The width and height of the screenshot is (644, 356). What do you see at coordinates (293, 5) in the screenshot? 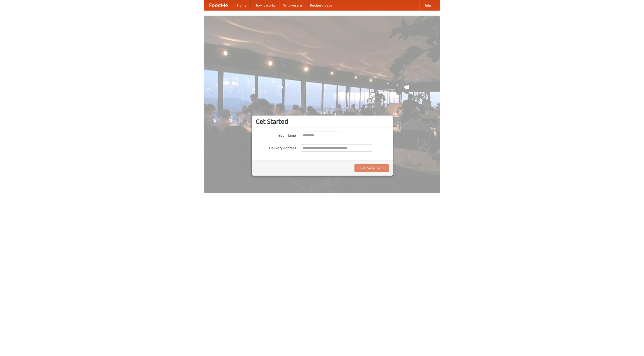
I see `a: Who we are` at bounding box center [293, 5].